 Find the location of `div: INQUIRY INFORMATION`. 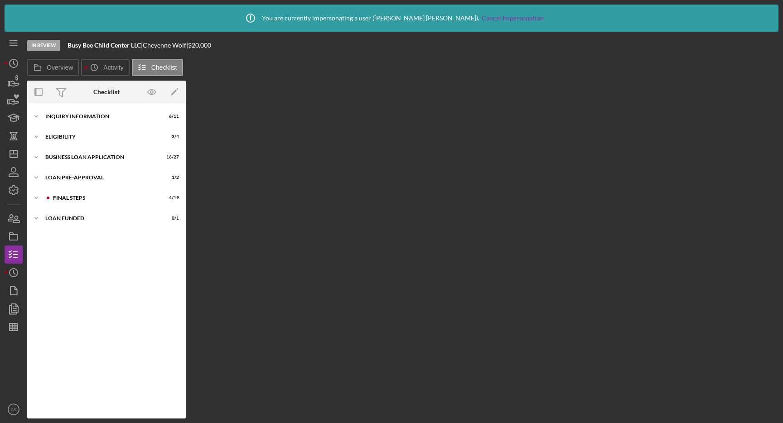

div: INQUIRY INFORMATION is located at coordinates (101, 116).